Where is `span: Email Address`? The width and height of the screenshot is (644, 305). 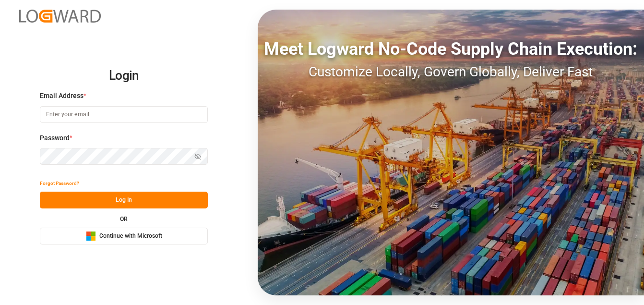
span: Email Address is located at coordinates (61, 96).